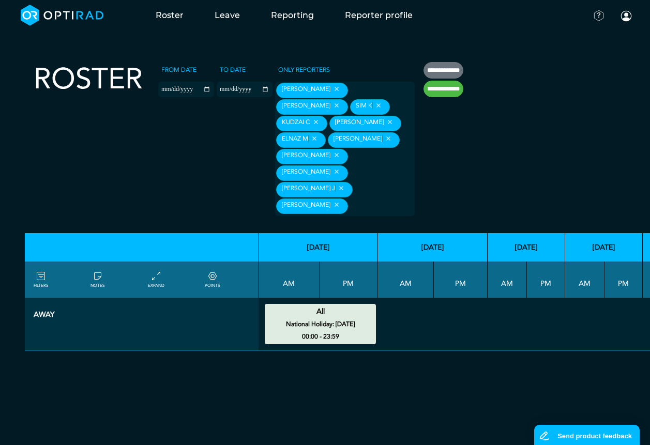  What do you see at coordinates (304, 70) in the screenshot?
I see `label: Only Reporters` at bounding box center [304, 70].